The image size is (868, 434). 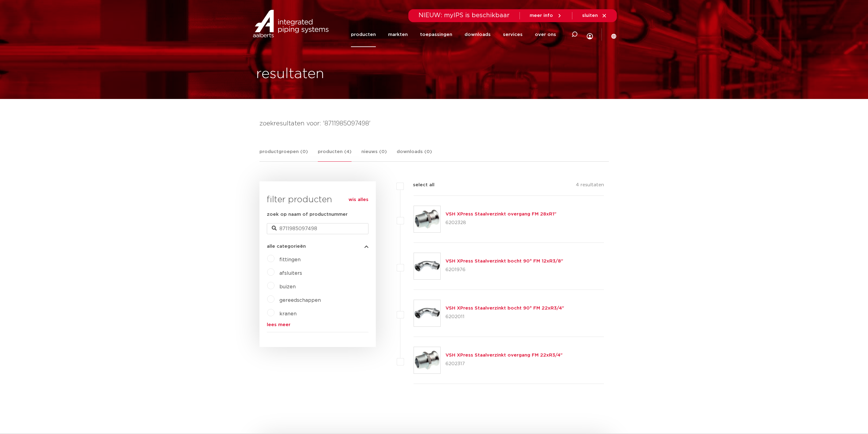 What do you see at coordinates (288, 314) in the screenshot?
I see `a: kranen` at bounding box center [288, 314].